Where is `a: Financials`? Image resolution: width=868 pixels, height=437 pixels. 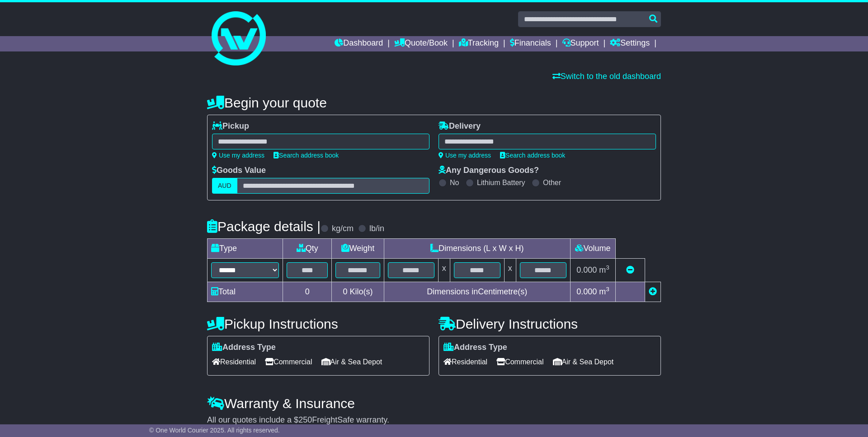 a: Financials is located at coordinates (530, 44).